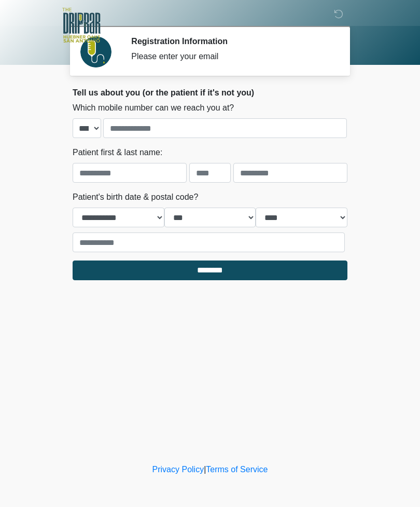  I want to click on a: Privacy Policy, so click(178, 469).